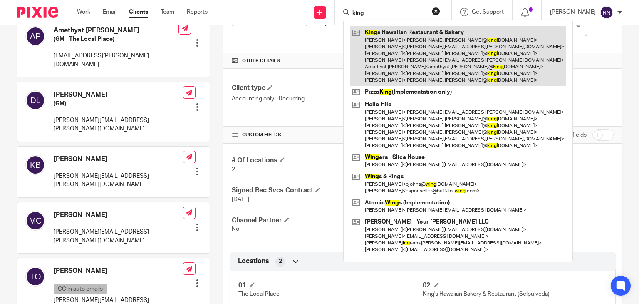 The height and width of the screenshot is (304, 639). I want to click on p: Accounting only - Recurring, so click(327, 99).